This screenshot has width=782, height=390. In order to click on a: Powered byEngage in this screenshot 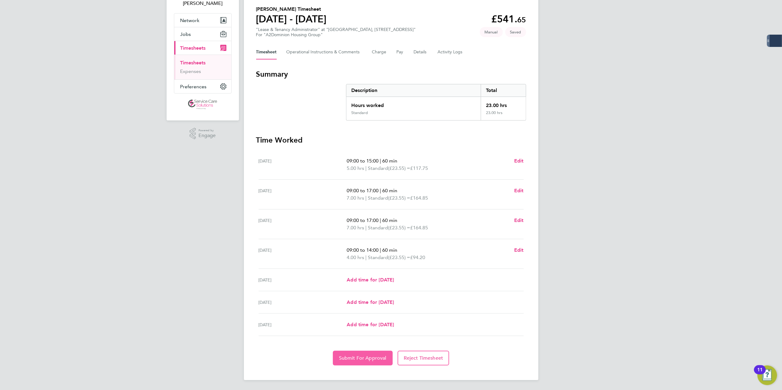, I will do `click(202, 134)`.